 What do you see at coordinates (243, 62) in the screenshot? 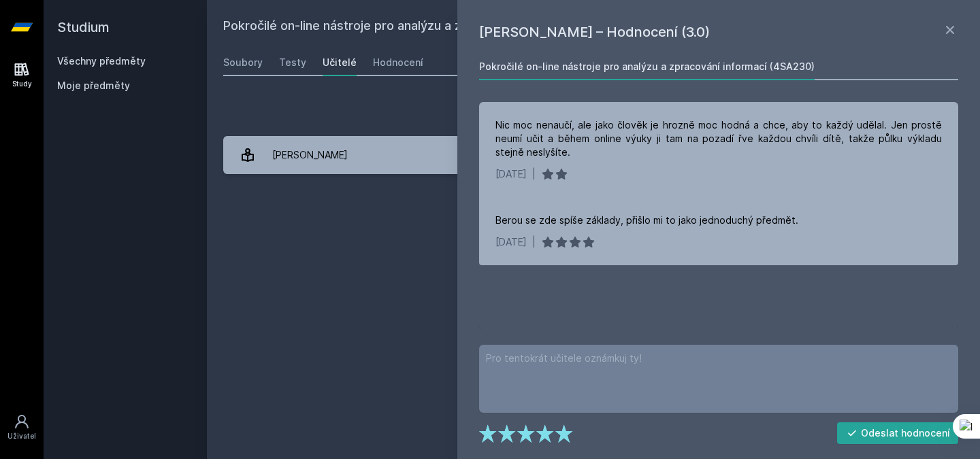
I see `a: Soubory` at bounding box center [243, 62].